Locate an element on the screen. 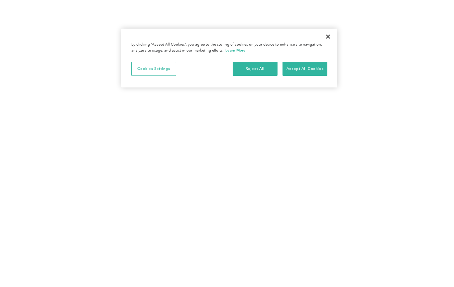  a: More information about your privacy, opens in a new tab is located at coordinates (235, 50).